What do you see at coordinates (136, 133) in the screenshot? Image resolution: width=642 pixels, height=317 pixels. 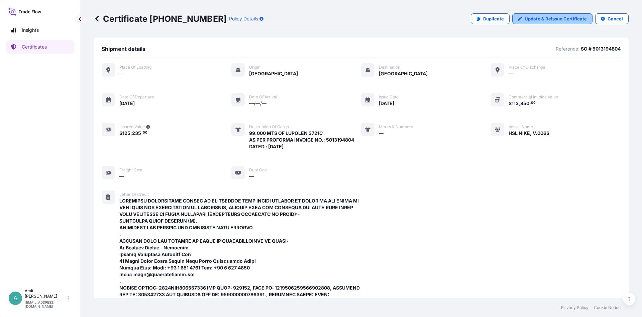 I see `span: 235` at bounding box center [136, 133].